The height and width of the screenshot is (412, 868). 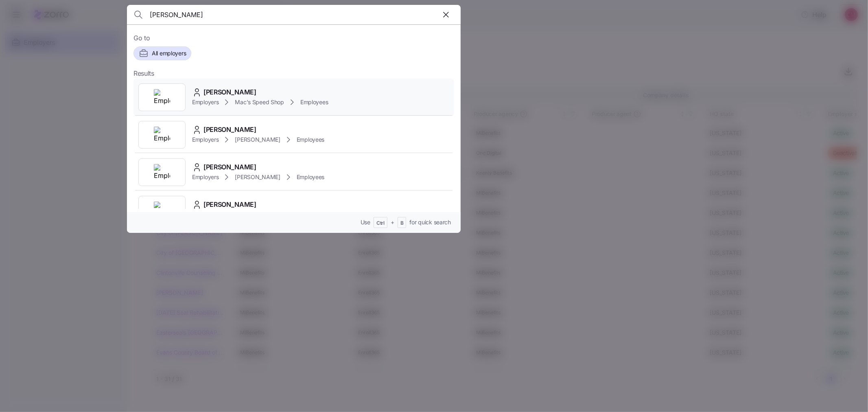 What do you see at coordinates (259, 102) in the screenshot?
I see `span: Mac's Speed Shop` at bounding box center [259, 102].